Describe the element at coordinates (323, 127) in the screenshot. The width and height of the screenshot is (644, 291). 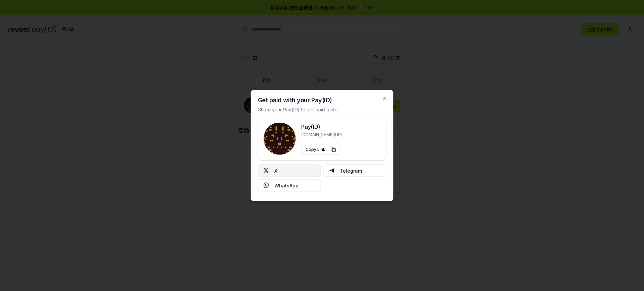
I see `h3: Pay(ID)` at that location.